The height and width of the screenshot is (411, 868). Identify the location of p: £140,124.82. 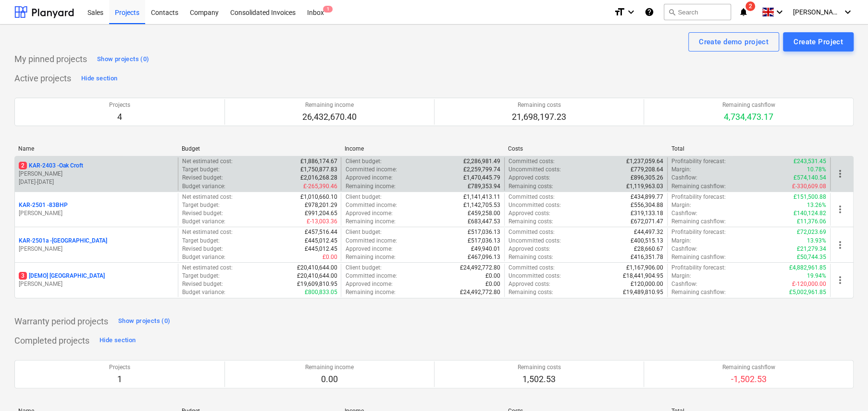
(809, 213).